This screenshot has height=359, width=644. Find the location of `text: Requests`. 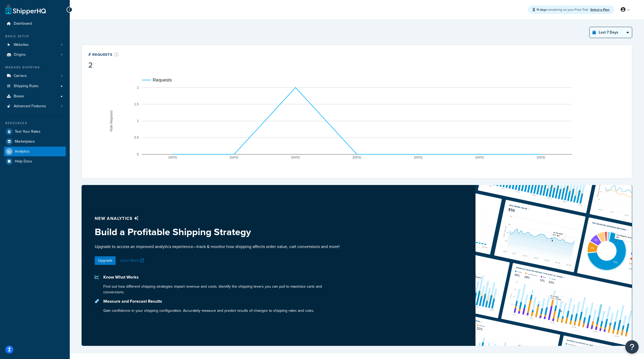

text: Requests is located at coordinates (162, 80).